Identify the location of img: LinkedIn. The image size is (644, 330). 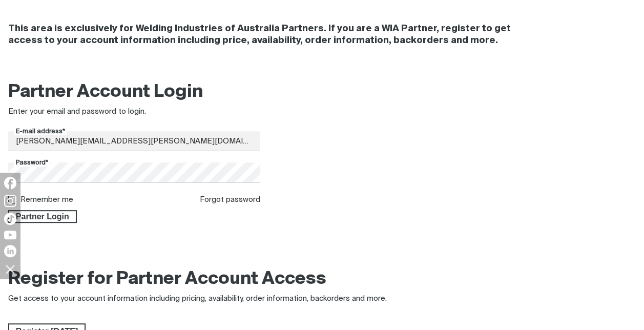
(10, 251).